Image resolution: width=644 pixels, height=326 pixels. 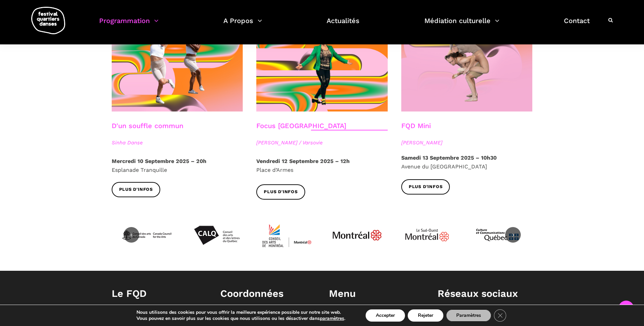 I want to click on a: Contact, so click(x=577, y=25).